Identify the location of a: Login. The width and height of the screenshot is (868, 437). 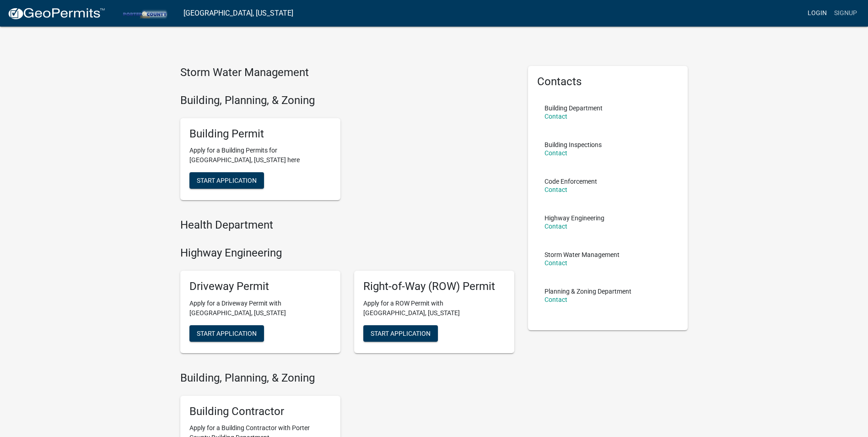
(818, 13).